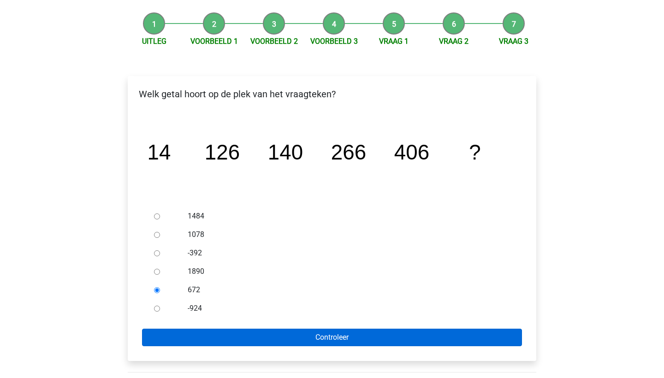 This screenshot has height=378, width=664. What do you see at coordinates (347, 235) in the screenshot?
I see `label: 1078` at bounding box center [347, 235].